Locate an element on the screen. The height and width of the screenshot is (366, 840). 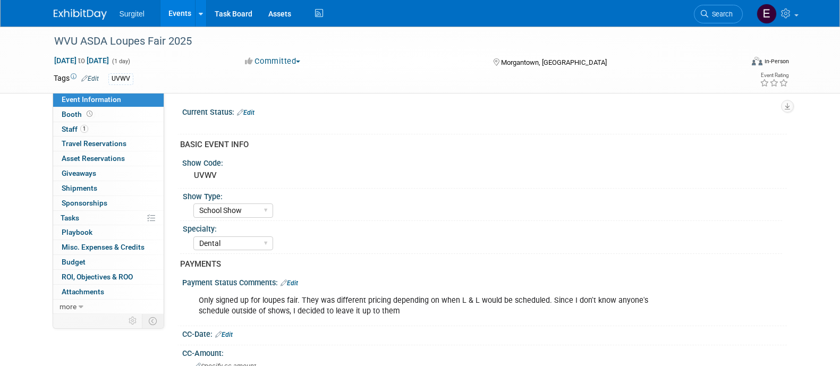
a: ROI, Objectives & ROO is located at coordinates (108, 277).